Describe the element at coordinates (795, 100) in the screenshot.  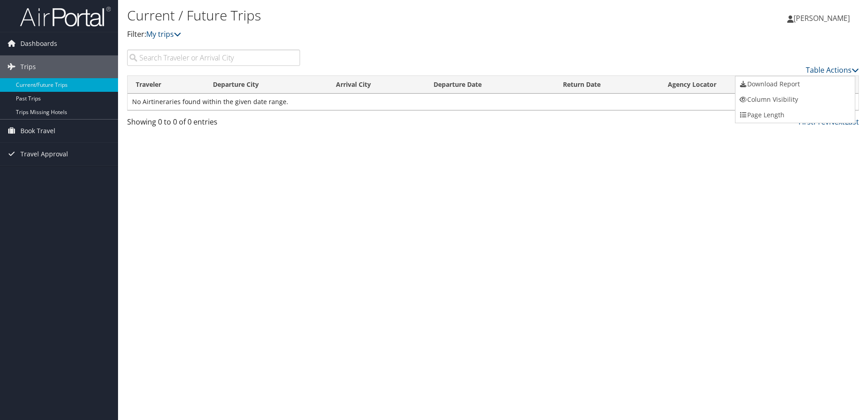
I see `a: Column Visibility` at that location.